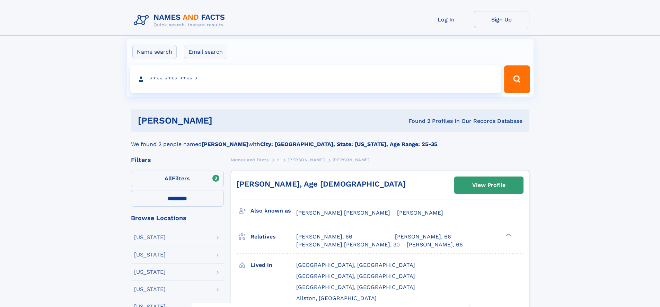  What do you see at coordinates (273, 237) in the screenshot?
I see `h3: Relatives` at bounding box center [273, 237].